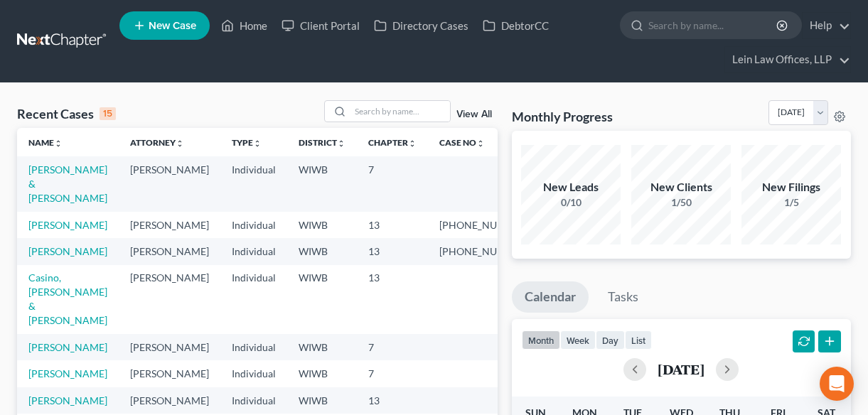 This screenshot has height=415, width=868. I want to click on a: Attorneyunfold_more, so click(157, 142).